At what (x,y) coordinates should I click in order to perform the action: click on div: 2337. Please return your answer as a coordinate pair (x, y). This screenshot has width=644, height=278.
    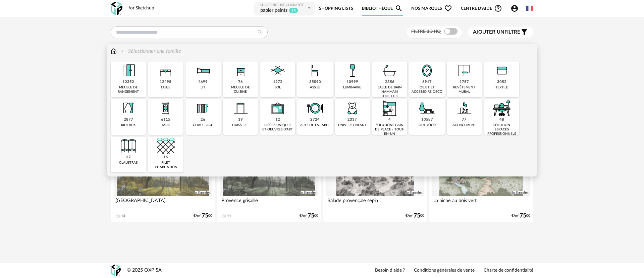
    Looking at the image, I should click on (352, 119).